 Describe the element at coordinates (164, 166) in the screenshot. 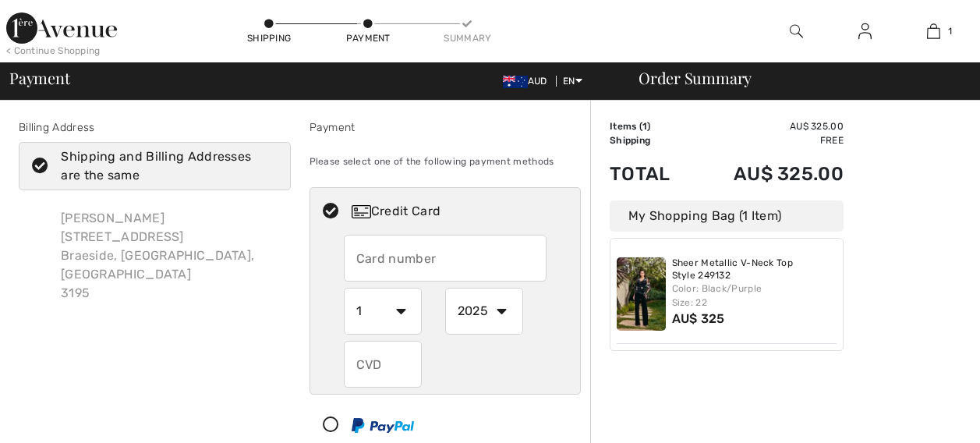

I see `div: Shipping and Billing Addresses are the same` at that location.